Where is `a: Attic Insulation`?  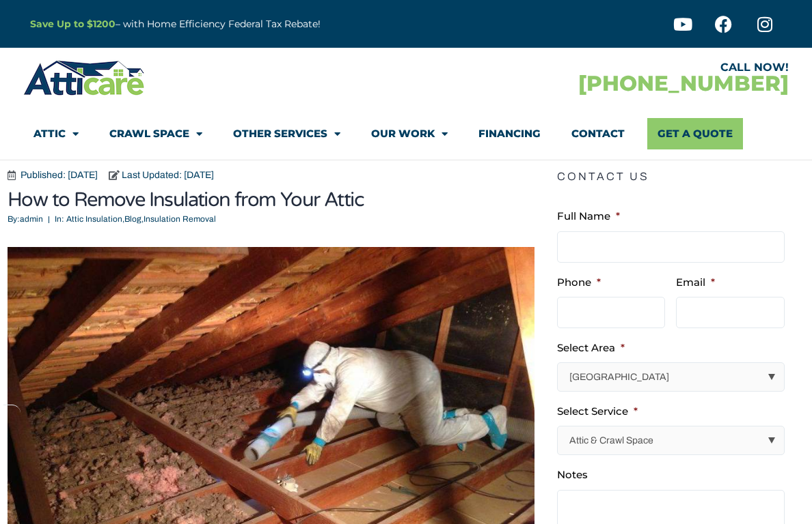 a: Attic Insulation is located at coordinates (94, 219).